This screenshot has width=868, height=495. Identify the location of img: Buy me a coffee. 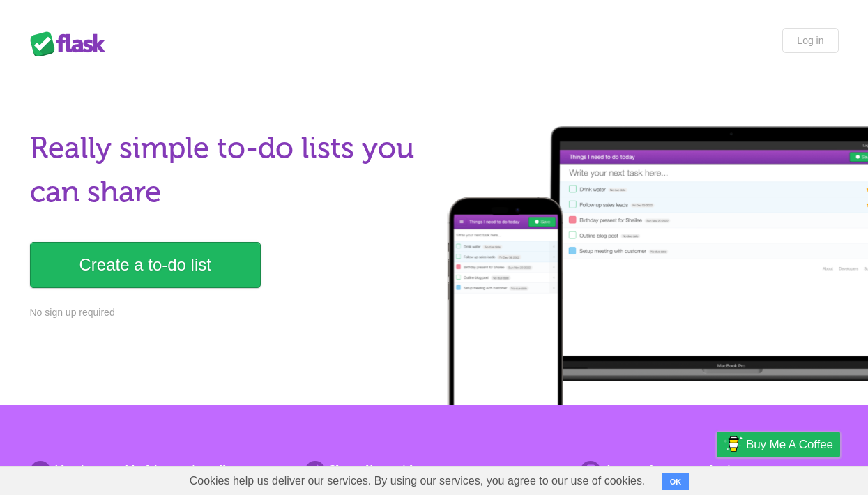
(732, 444).